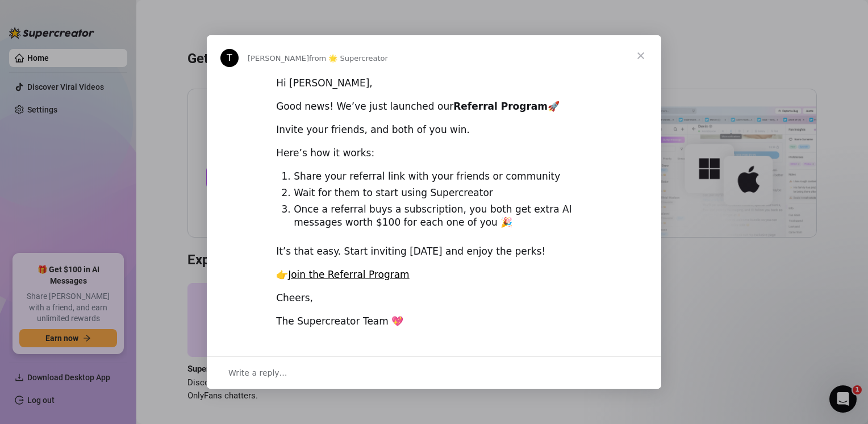 The image size is (868, 424). What do you see at coordinates (258, 373) in the screenshot?
I see `span: Write a reply…` at bounding box center [258, 373].